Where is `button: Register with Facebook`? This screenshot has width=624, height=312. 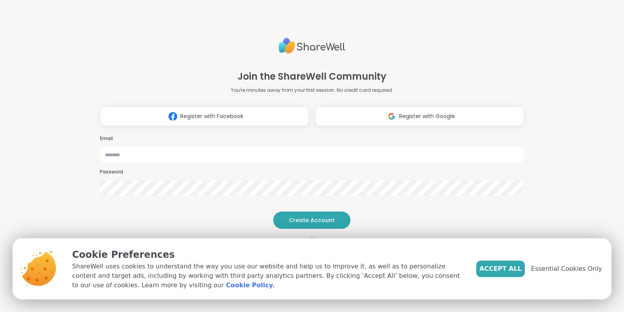
button: Register with Facebook is located at coordinates (204, 116).